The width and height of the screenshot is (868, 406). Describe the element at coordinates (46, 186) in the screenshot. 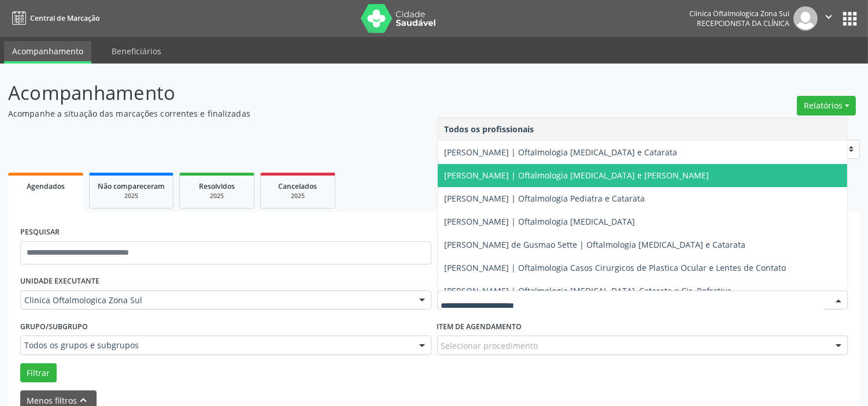

I see `span: Agendados` at that location.